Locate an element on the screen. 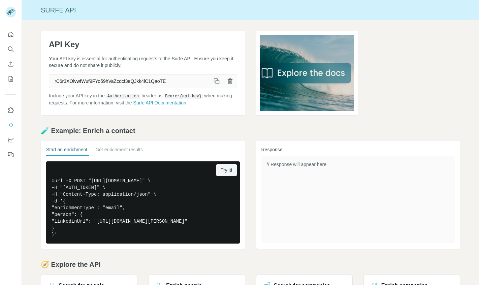 The image size is (479, 285). button: Start an enrichment is located at coordinates (67, 151).